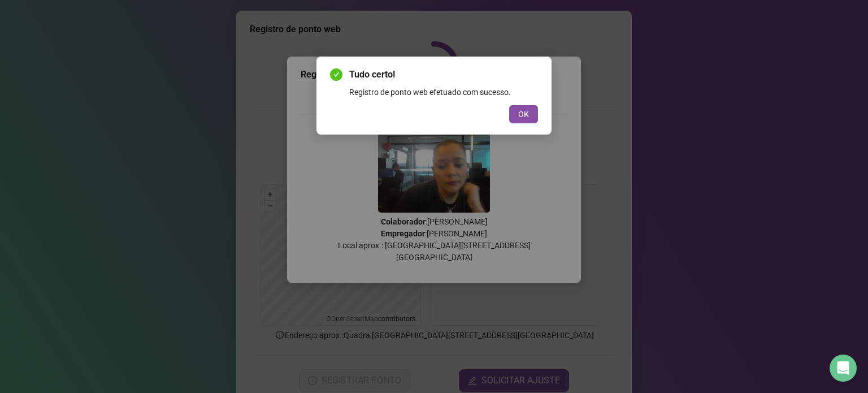  I want to click on span: Tudo certo!, so click(443, 74).